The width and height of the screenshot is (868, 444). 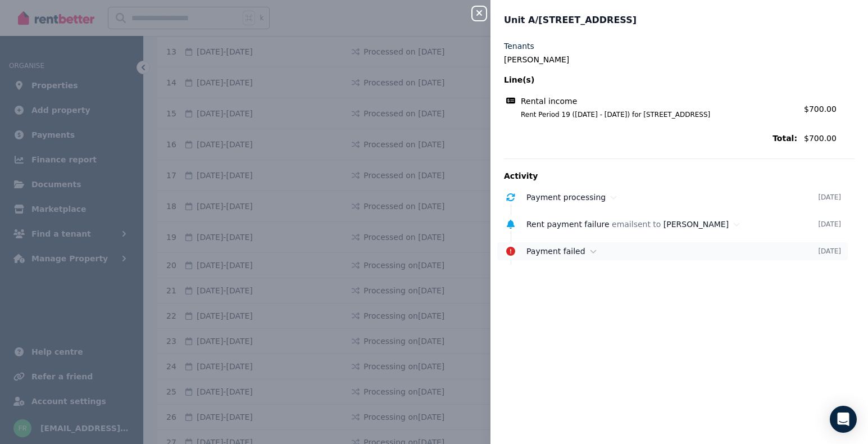 I want to click on span: Line(s), so click(x=651, y=80).